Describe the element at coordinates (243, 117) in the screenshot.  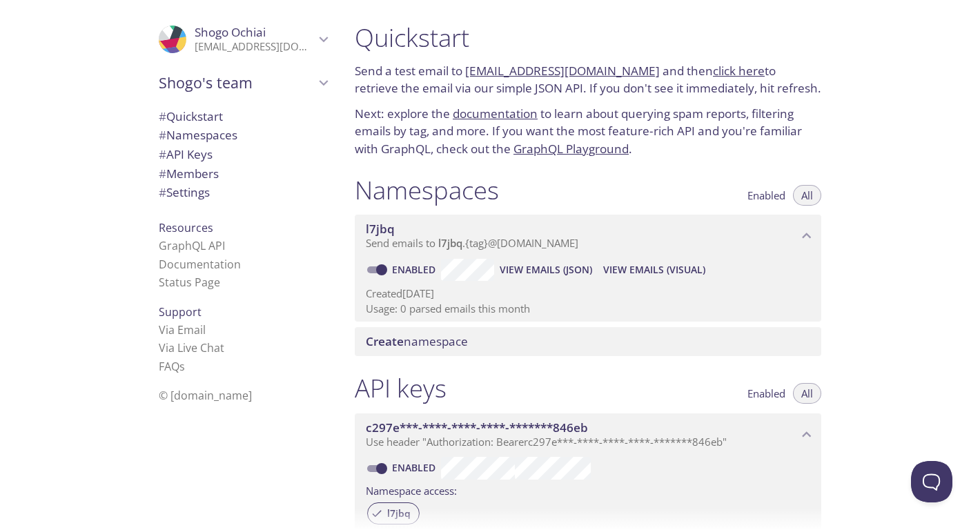
I see `div: Quickstart` at that location.